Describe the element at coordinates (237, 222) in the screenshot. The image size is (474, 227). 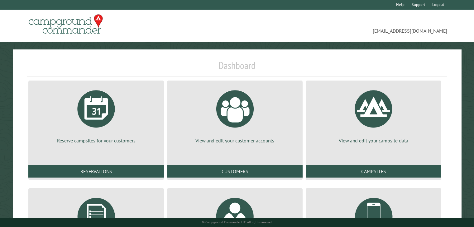
I see `small: © Campground Commander LLC. All rights reserved.` at that location.